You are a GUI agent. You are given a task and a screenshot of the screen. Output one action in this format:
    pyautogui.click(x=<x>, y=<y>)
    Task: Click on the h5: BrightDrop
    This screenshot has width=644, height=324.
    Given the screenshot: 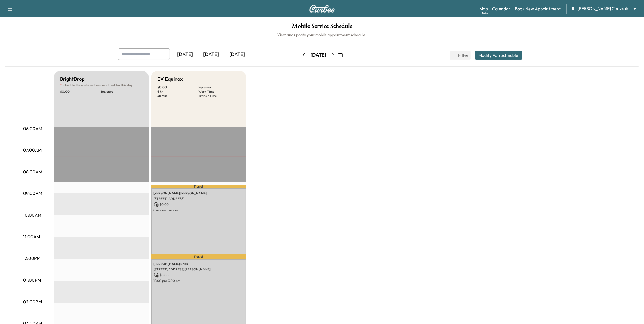 What is the action you would take?
    pyautogui.click(x=73, y=79)
    